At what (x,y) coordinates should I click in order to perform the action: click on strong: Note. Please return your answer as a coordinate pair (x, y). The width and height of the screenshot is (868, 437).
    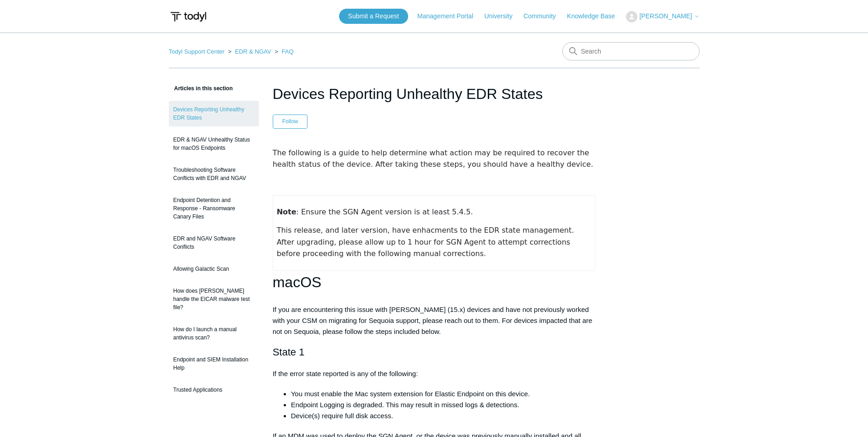
    Looking at the image, I should click on (287, 211).